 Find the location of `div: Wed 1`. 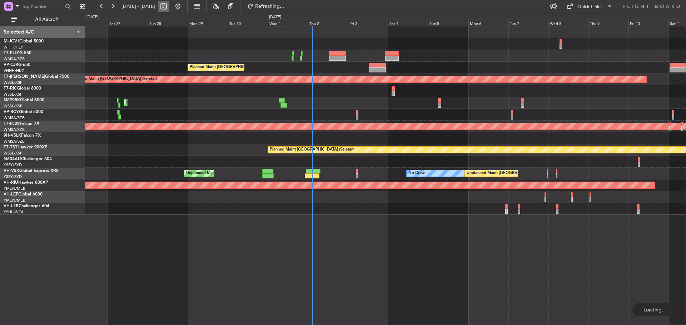

div: Wed 1 is located at coordinates (288, 23).